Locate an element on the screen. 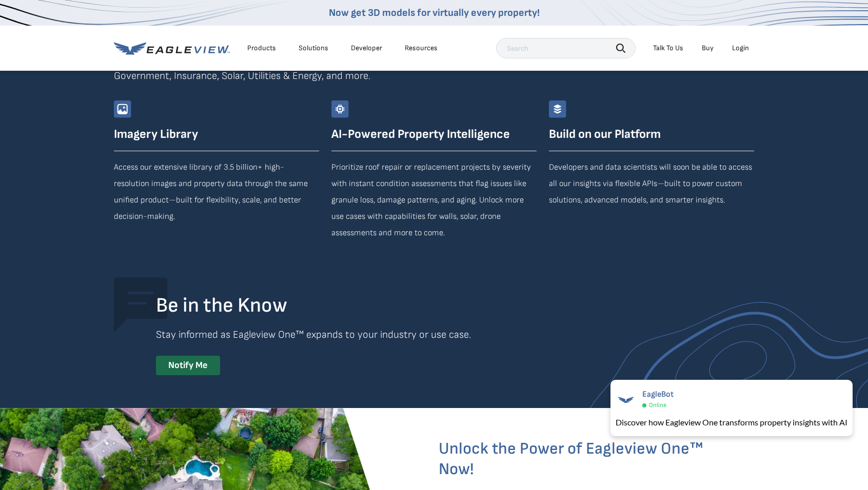 The height and width of the screenshot is (490, 868). p: Stay informed as Eagleview One™ expands to your industry or use case. is located at coordinates (361, 335).